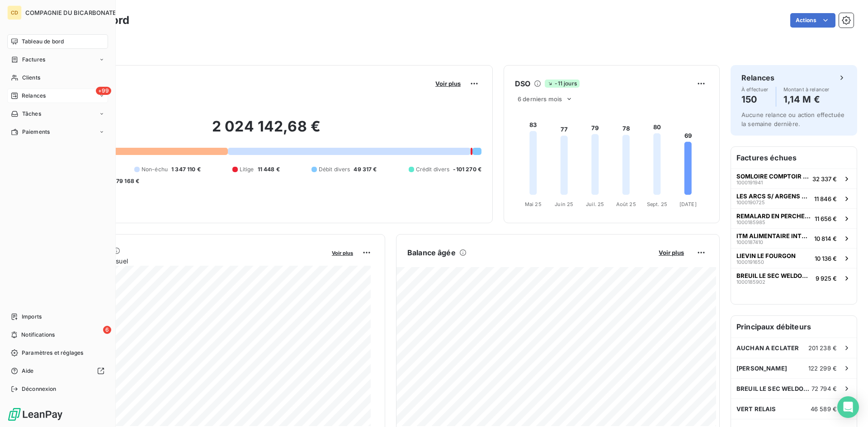  Describe the element at coordinates (774, 216) in the screenshot. I see `span: REMALARD EN PERCHE BFC USINE` at that location.